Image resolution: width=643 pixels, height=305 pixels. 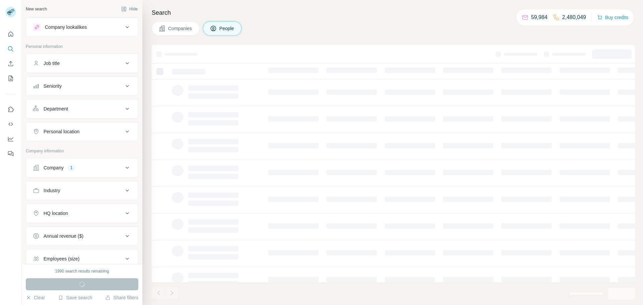 What do you see at coordinates (71, 168) in the screenshot?
I see `div: 1` at bounding box center [71, 168].